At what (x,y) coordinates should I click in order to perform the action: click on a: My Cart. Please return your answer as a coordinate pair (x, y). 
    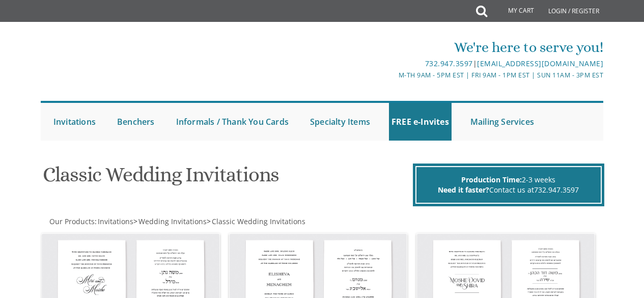
    Looking at the image, I should click on (514, 11).